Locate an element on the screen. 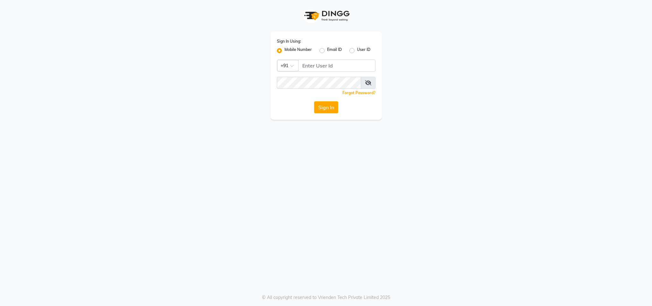 The height and width of the screenshot is (306, 652). button: Sign In is located at coordinates (326, 107).